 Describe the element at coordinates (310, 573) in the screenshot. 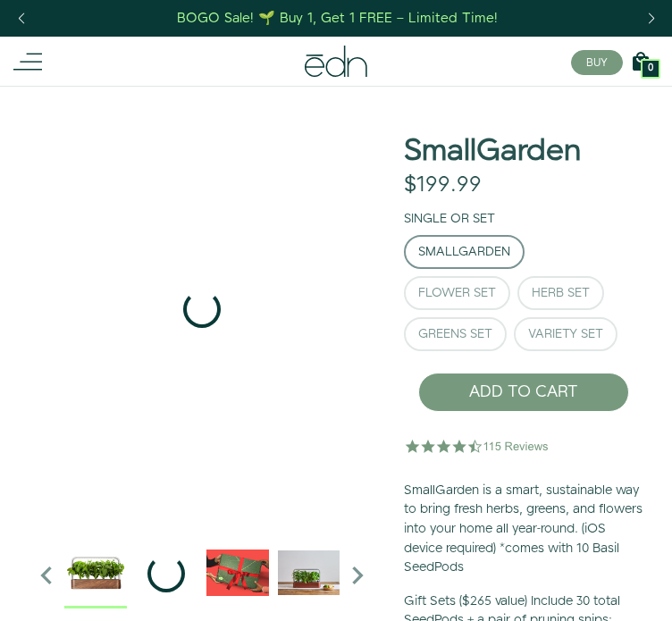

I see `img: edn-smallgarden-mixed-herbs-table-product-2000px_1024x.jpg` at that location.